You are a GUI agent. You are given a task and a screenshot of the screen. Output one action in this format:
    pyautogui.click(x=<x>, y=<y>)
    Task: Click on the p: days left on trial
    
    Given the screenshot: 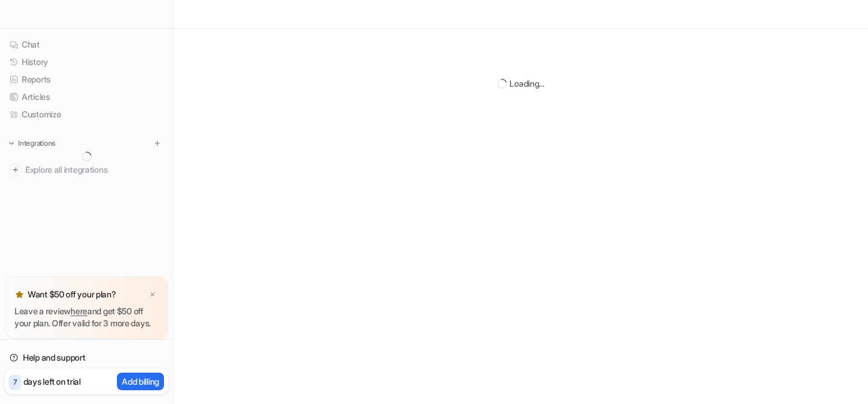 What is the action you would take?
    pyautogui.click(x=52, y=382)
    